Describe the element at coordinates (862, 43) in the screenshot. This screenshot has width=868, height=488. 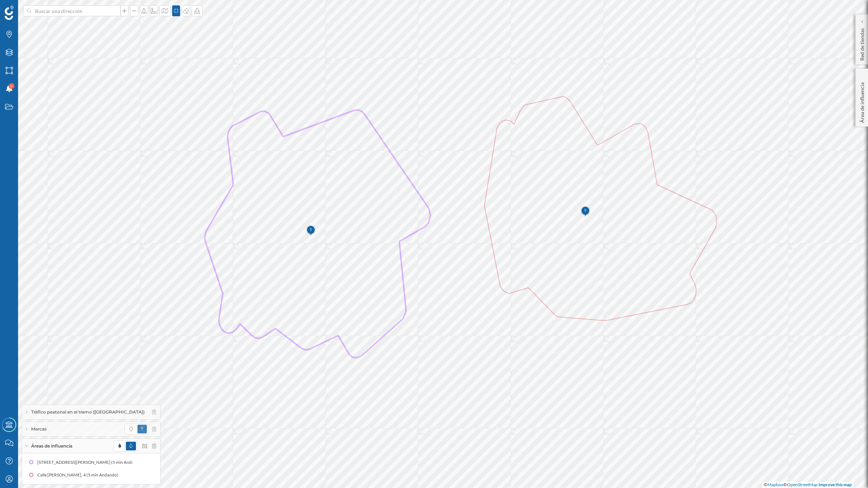
I see `p: Red de tiendas` at that location.